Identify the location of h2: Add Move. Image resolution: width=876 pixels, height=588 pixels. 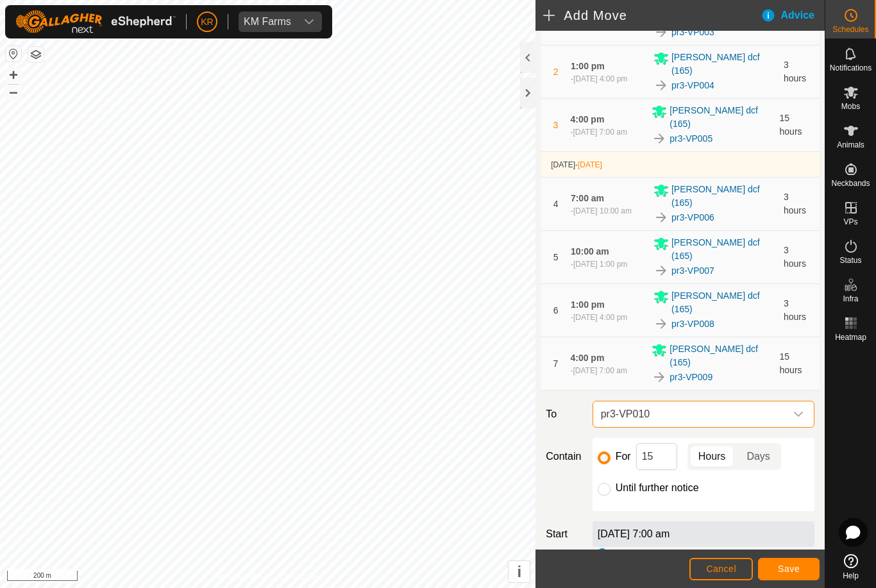
(651, 16).